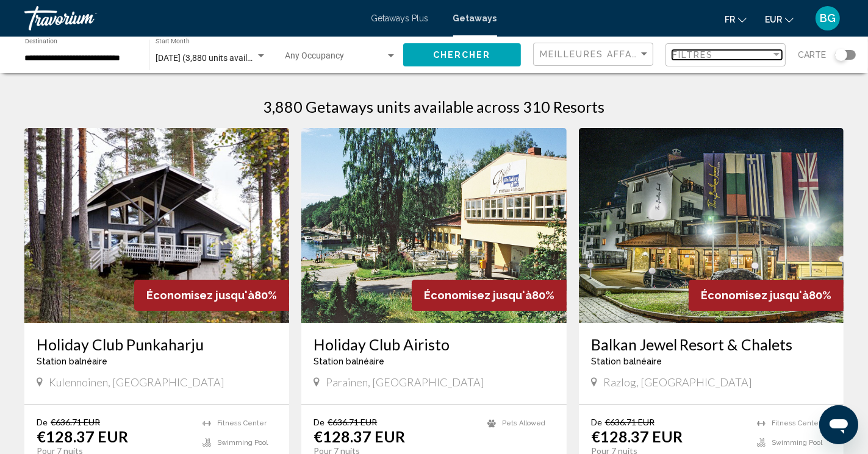 This screenshot has height=454, width=868. Describe the element at coordinates (462, 56) in the screenshot. I see `span: Chercher` at that location.